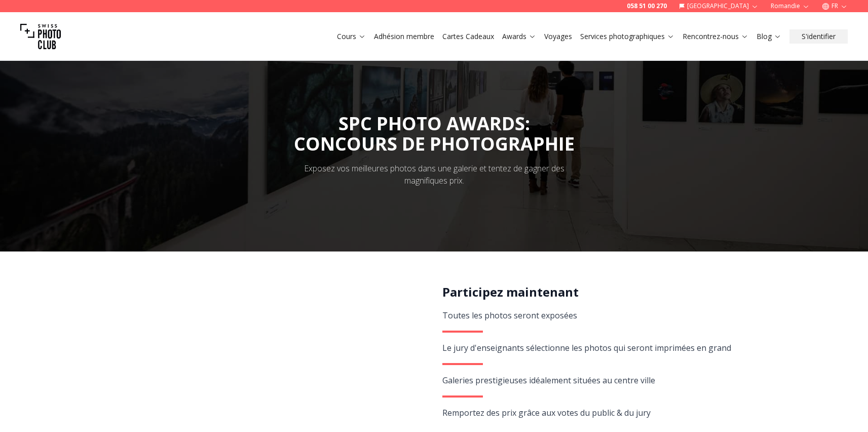 This screenshot has height=432, width=868. What do you see at coordinates (627, 36) in the screenshot?
I see `button: Services photographiques` at bounding box center [627, 36].